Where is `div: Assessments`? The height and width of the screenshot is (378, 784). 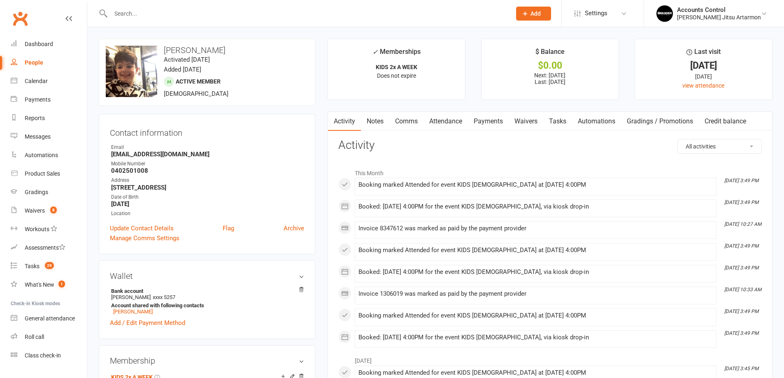 div: Assessments is located at coordinates (45, 248).